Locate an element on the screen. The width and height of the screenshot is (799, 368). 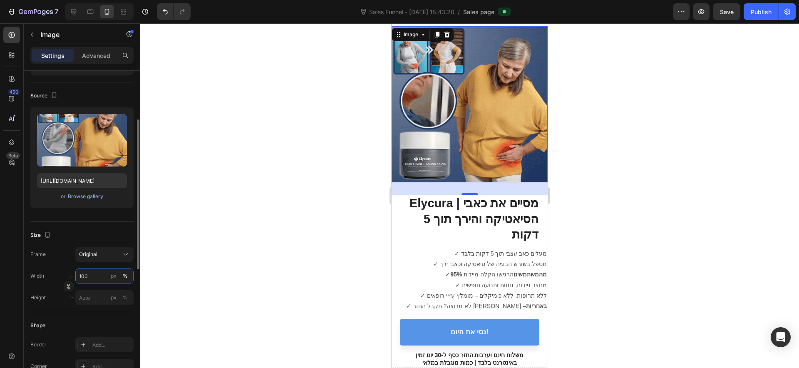
div: Size is located at coordinates (41, 235).